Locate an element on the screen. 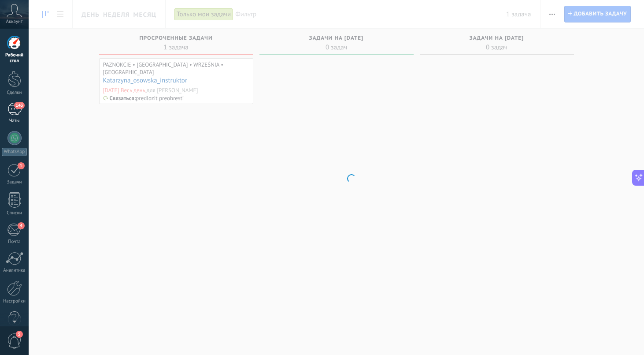 The width and height of the screenshot is (644, 355). span: Аккаунт is located at coordinates (15, 22).